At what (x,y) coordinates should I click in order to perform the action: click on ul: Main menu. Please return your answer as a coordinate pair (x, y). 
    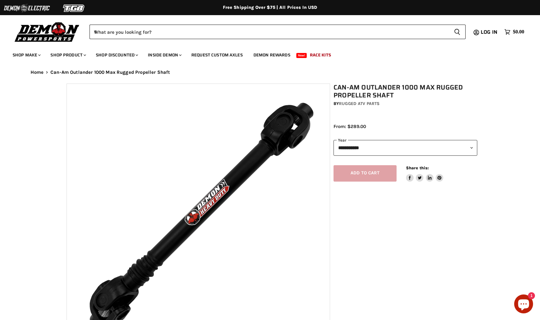
    Looking at the image, I should click on (265, 54).